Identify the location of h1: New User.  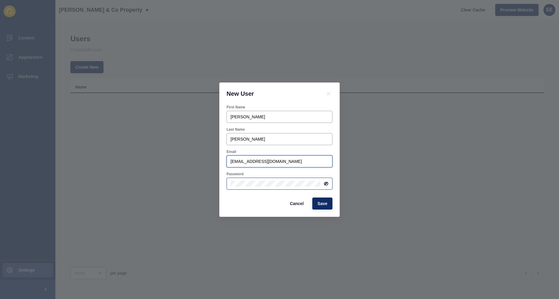
(272, 94).